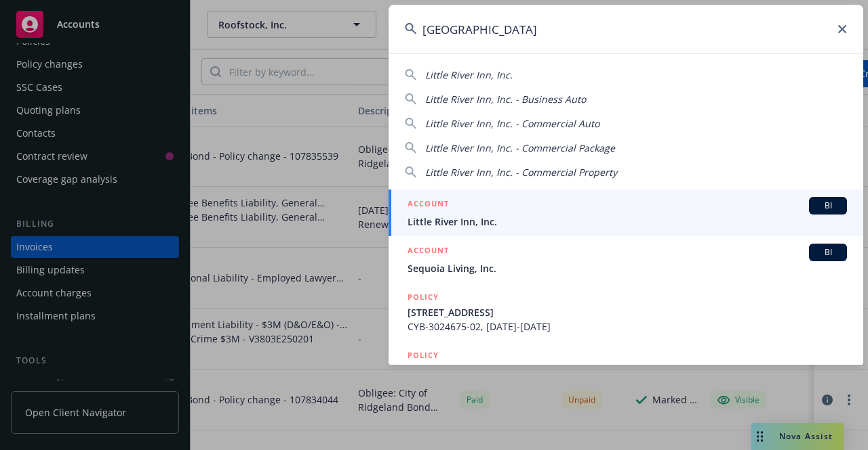  I want to click on span: Little River Inn, Inc. - Commercial Property, so click(521, 172).